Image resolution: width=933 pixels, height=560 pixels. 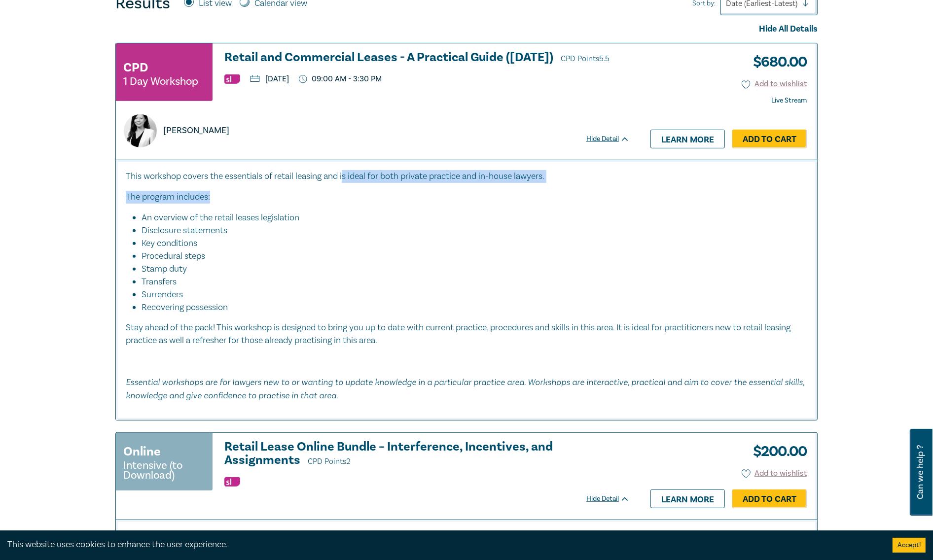 I want to click on span: CPD Points 2, so click(x=329, y=461).